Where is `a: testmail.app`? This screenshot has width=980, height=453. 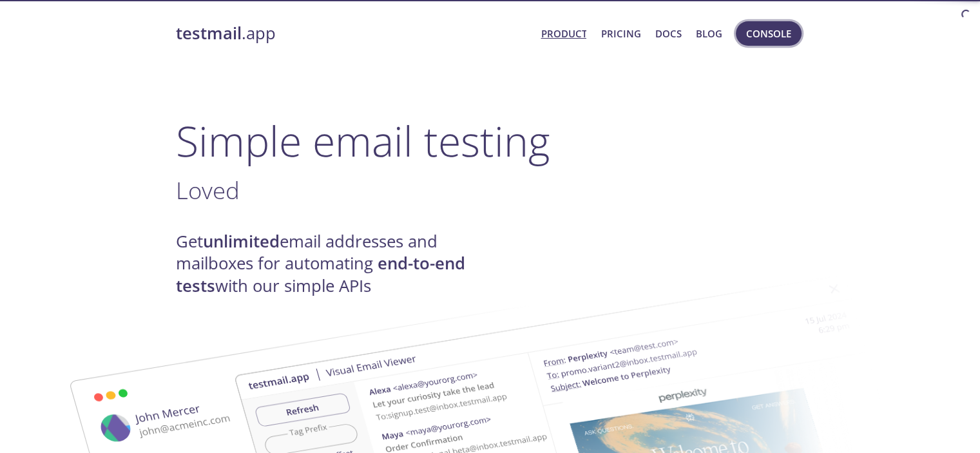
a: testmail.app is located at coordinates (353, 34).